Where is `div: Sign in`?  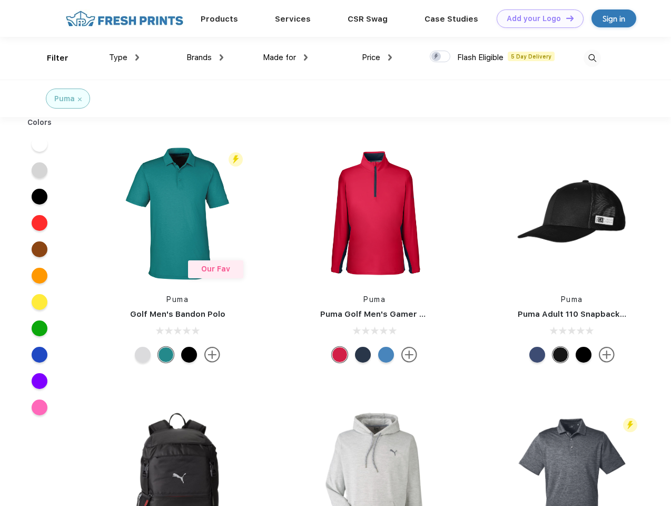
div: Sign in is located at coordinates (614, 18).